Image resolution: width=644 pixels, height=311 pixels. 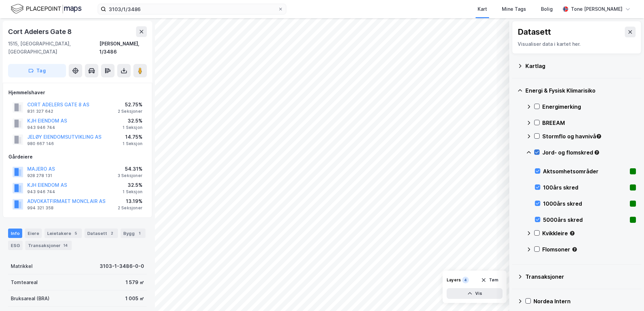 What do you see at coordinates (33, 233) in the screenshot?
I see `div: Eiere` at bounding box center [33, 233].